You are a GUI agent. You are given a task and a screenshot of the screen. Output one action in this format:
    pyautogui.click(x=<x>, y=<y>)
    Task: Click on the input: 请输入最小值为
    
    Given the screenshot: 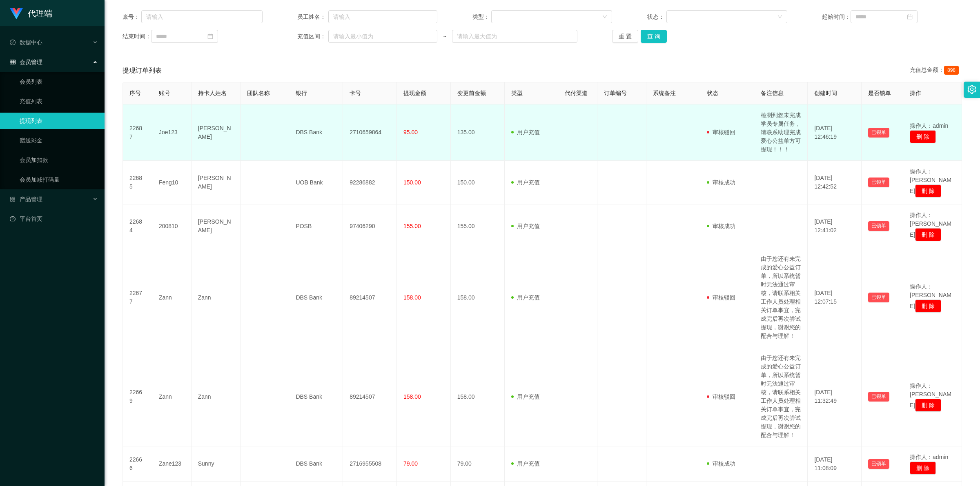 What is the action you would take?
    pyautogui.click(x=383, y=36)
    